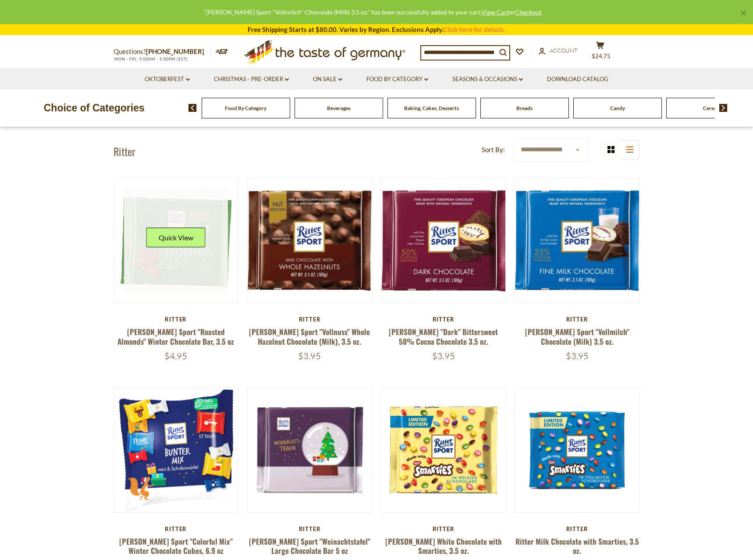  What do you see at coordinates (192, 108) in the screenshot?
I see `img: previous arrow` at bounding box center [192, 108].